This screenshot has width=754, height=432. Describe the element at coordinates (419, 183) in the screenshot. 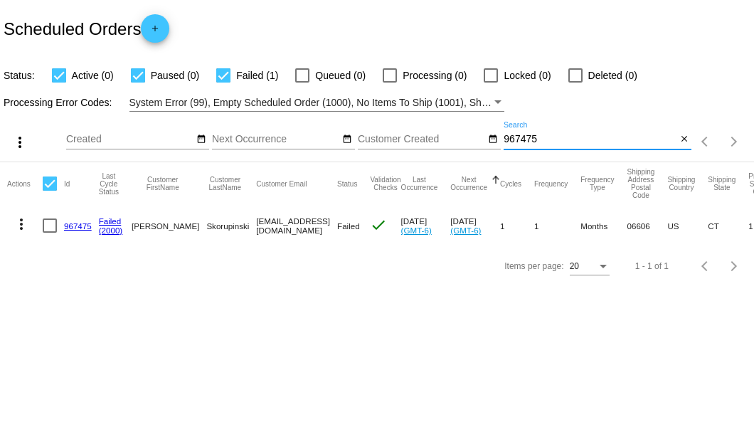

I see `button: Change sorting for LastOccurrenceUtc` at that location.